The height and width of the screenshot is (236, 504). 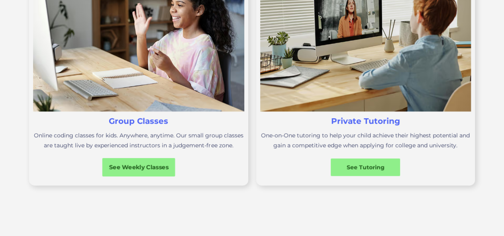 I want to click on h3: Private Tutoring, so click(x=365, y=121).